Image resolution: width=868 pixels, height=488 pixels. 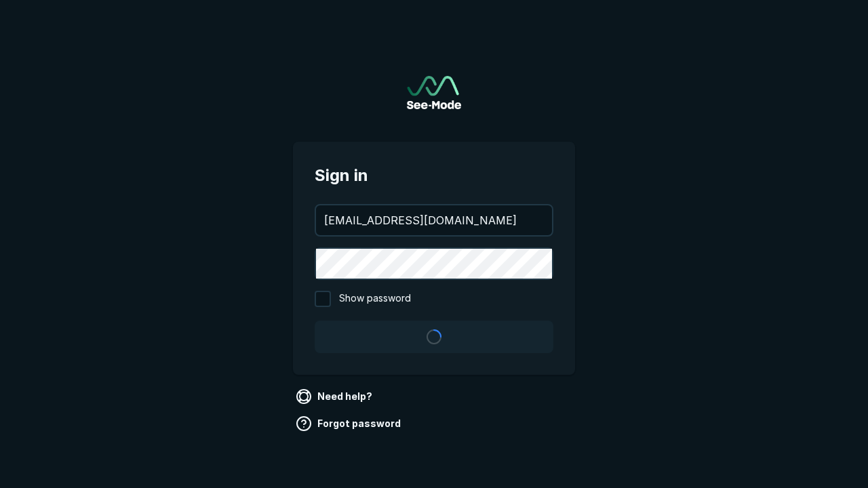 I want to click on a: Forgot password, so click(x=349, y=423).